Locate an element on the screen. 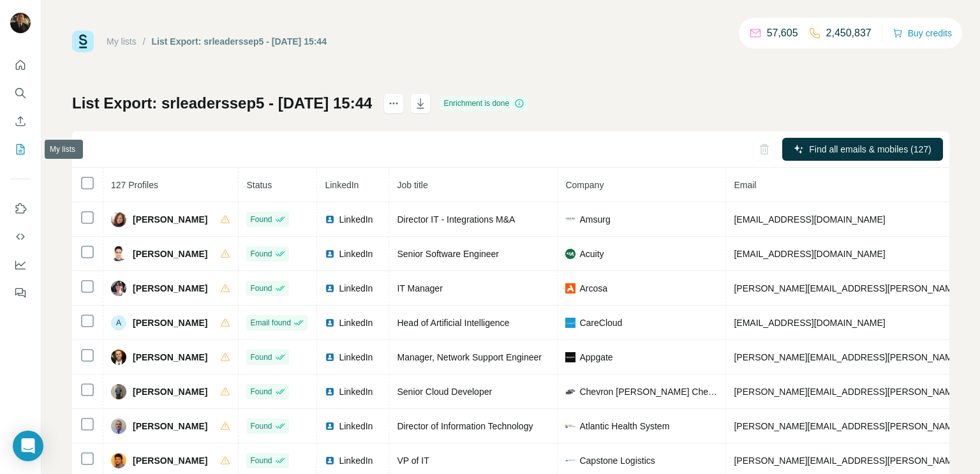 The width and height of the screenshot is (980, 474). span: Job title is located at coordinates (412, 185).